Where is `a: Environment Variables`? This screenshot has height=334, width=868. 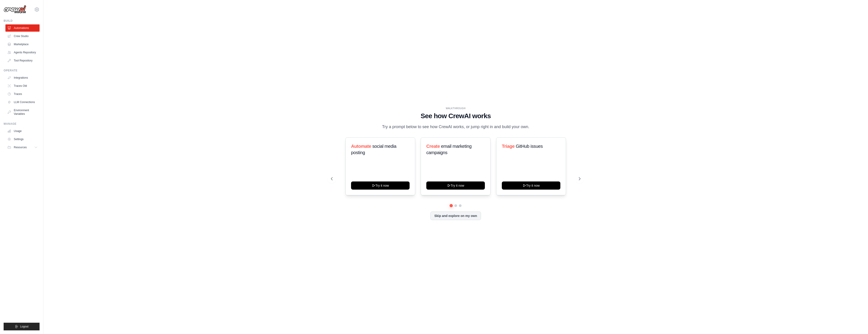
a: Environment Variables is located at coordinates (22, 112).